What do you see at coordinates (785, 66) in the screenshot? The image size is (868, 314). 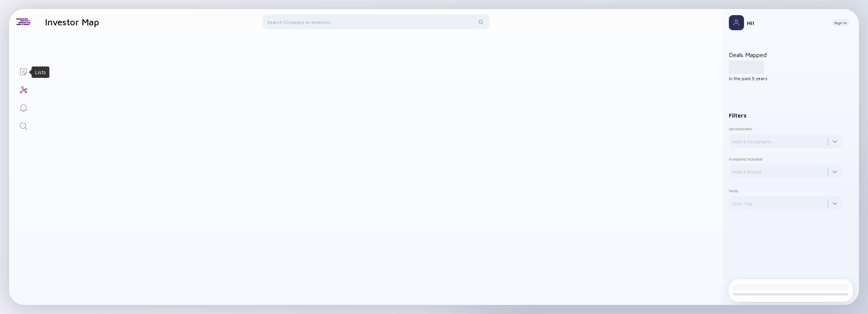 I see `div: Deals Mapped` at bounding box center [785, 66].